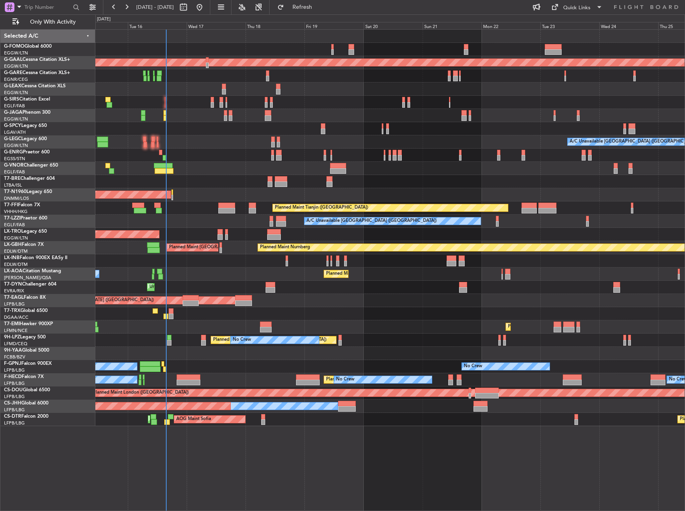 This screenshot has height=511, width=685. I want to click on div: Thu 18, so click(275, 26).